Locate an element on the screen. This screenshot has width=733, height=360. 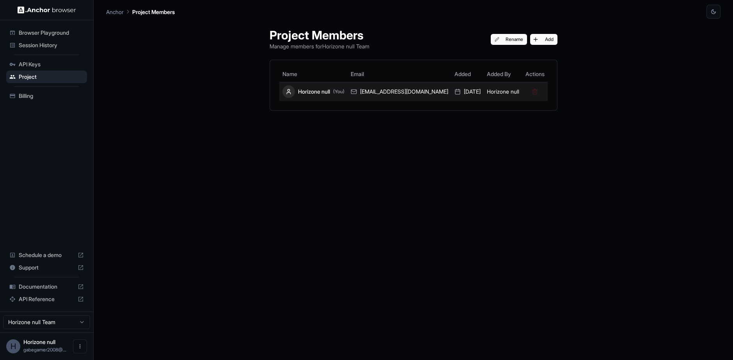
div: Schedule a demo is located at coordinates (46, 255).